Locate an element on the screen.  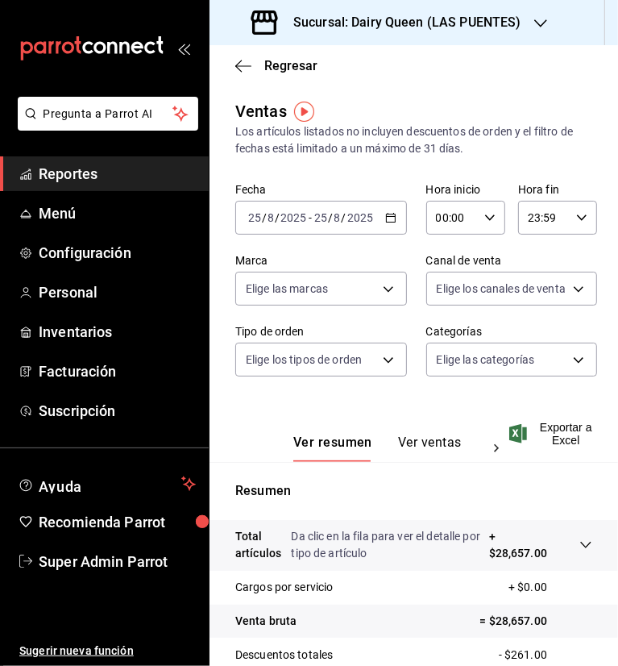
p: Total artículos is located at coordinates (263, 545).